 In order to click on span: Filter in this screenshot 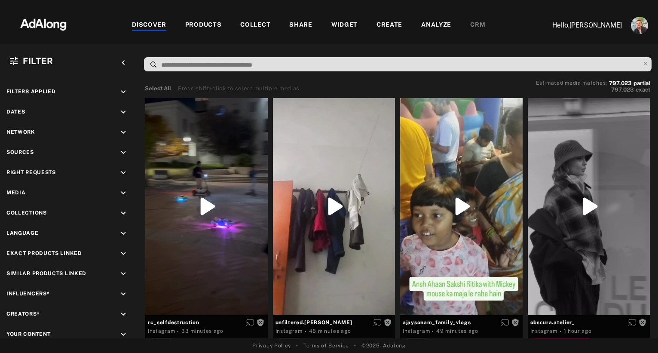, I will do `click(38, 61)`.